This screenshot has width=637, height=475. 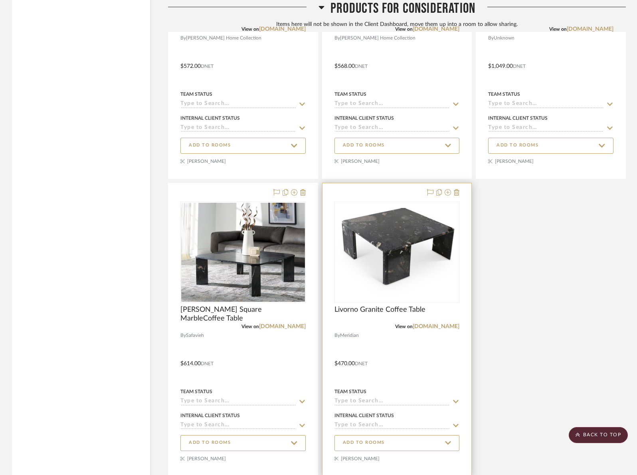 What do you see at coordinates (195, 335) in the screenshot?
I see `span: Safavieh` at bounding box center [195, 335].